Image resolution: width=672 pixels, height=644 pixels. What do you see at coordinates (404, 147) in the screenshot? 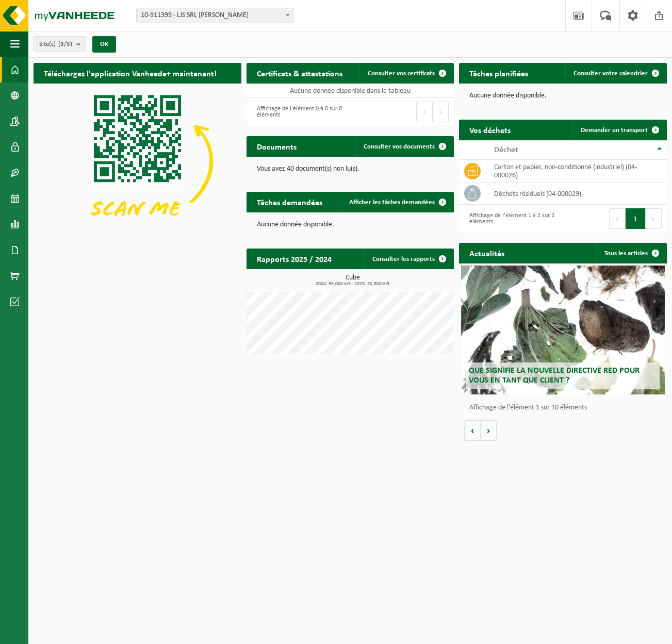
I see `a: Consulter vos documents` at bounding box center [404, 147].